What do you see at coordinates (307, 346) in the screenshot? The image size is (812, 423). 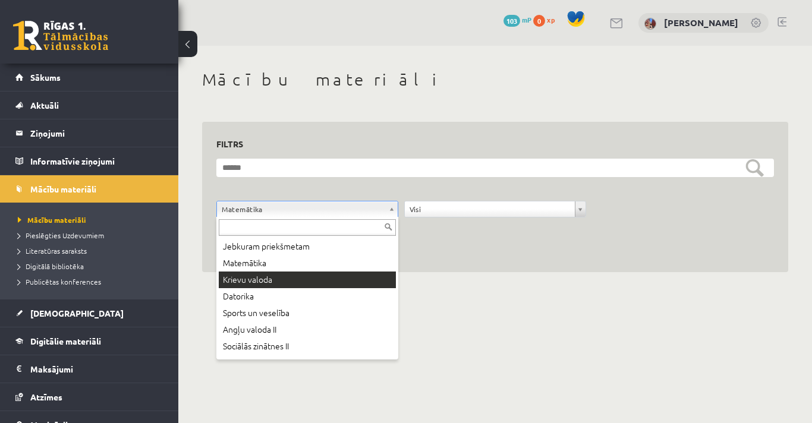 I see `div: Sociālās zinātnes II` at bounding box center [307, 346].